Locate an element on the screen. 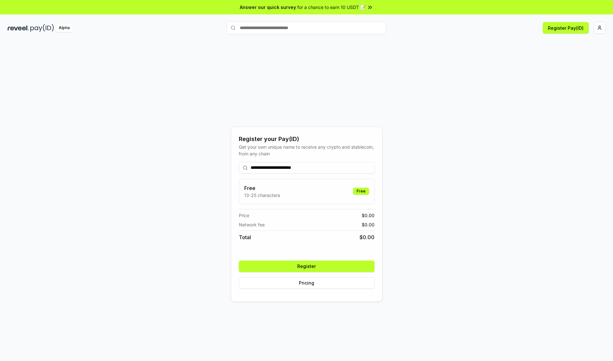 This screenshot has width=613, height=361. button: Register is located at coordinates (307, 266).